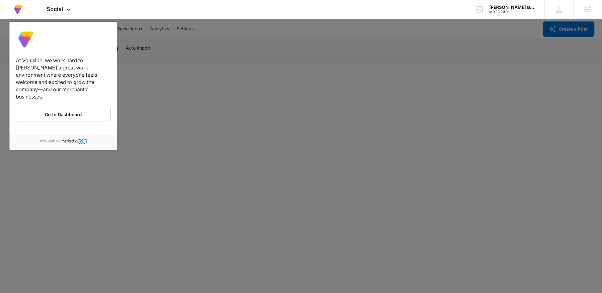 This screenshot has width=602, height=293. What do you see at coordinates (55, 9) in the screenshot?
I see `span: Social` at bounding box center [55, 9].